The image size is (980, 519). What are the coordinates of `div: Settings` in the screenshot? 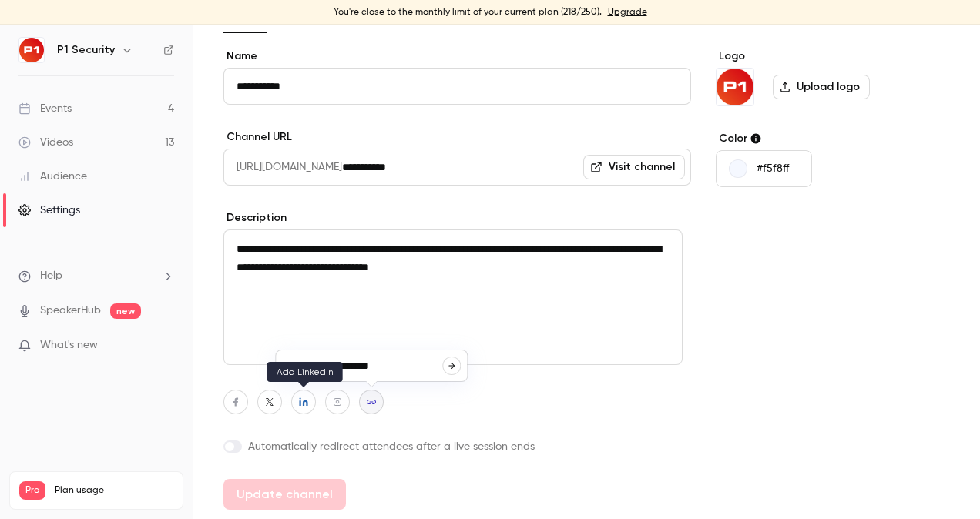 It's located at (49, 210).